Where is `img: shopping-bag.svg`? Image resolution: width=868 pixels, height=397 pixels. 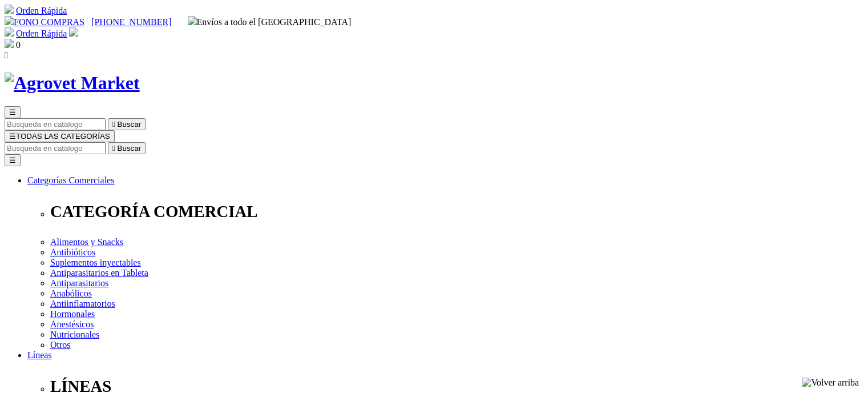
img: shopping-bag.svg is located at coordinates (9, 43).